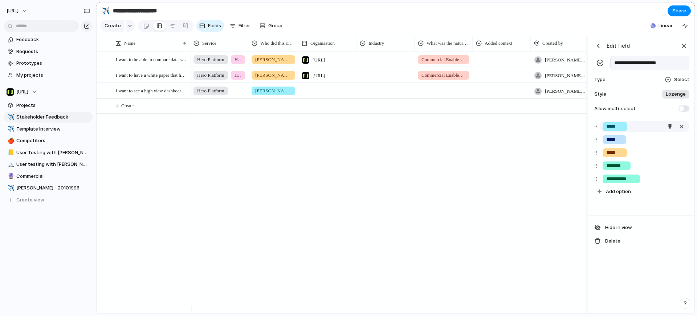 The width and height of the screenshot is (697, 316). What do you see at coordinates (48, 141) in the screenshot?
I see `a: 🍎Competitors` at bounding box center [48, 141].